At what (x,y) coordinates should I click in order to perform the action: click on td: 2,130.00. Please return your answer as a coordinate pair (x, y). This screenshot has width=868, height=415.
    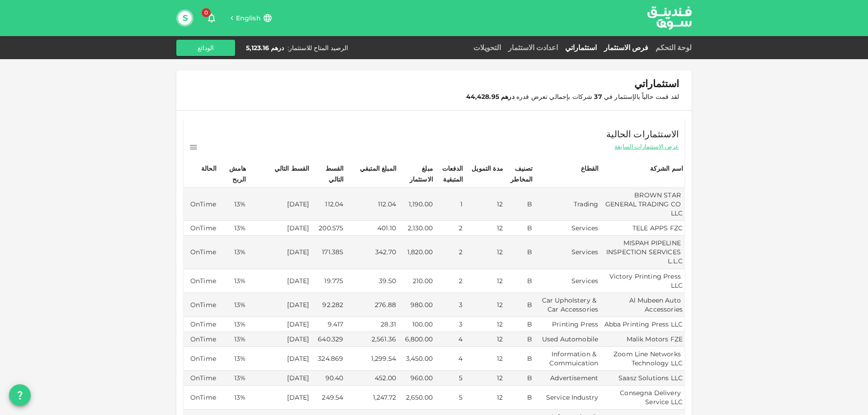
    Looking at the image, I should click on (416, 228).